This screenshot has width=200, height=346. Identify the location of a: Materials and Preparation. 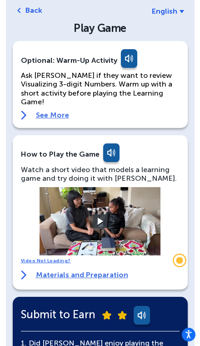
(75, 275).